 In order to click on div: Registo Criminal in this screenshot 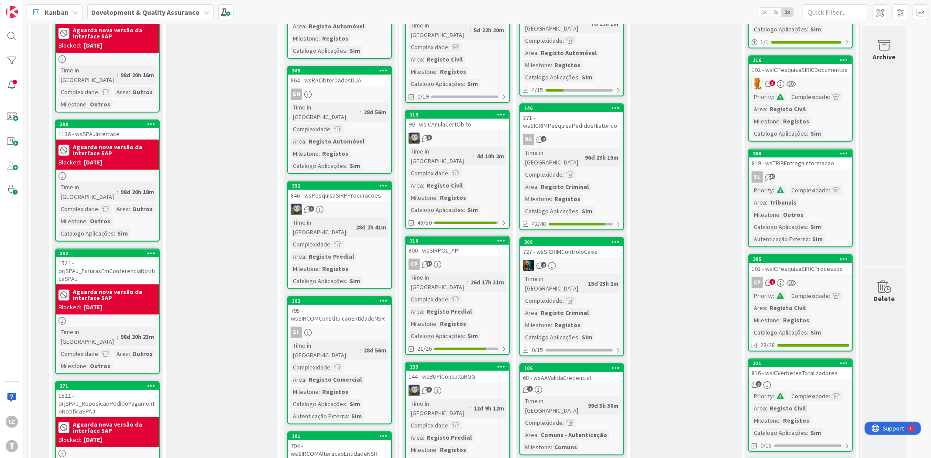, I will do `click(565, 313)`.